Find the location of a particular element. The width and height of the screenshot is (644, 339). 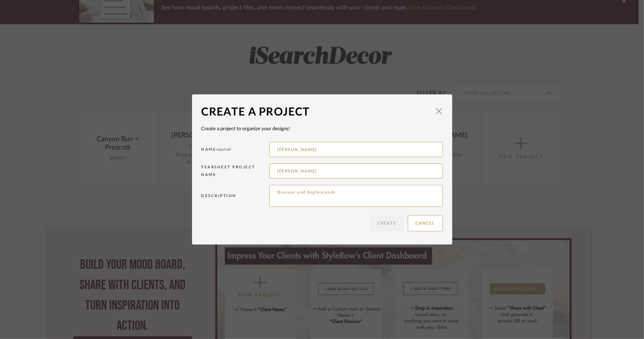

button: Close is located at coordinates (439, 111).